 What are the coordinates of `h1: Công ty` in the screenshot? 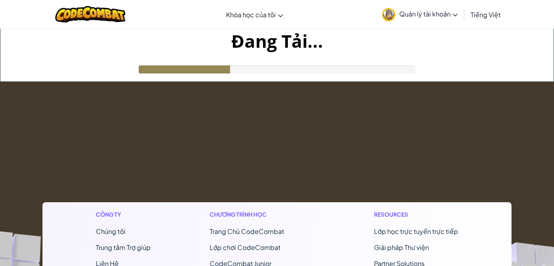 It's located at (123, 214).